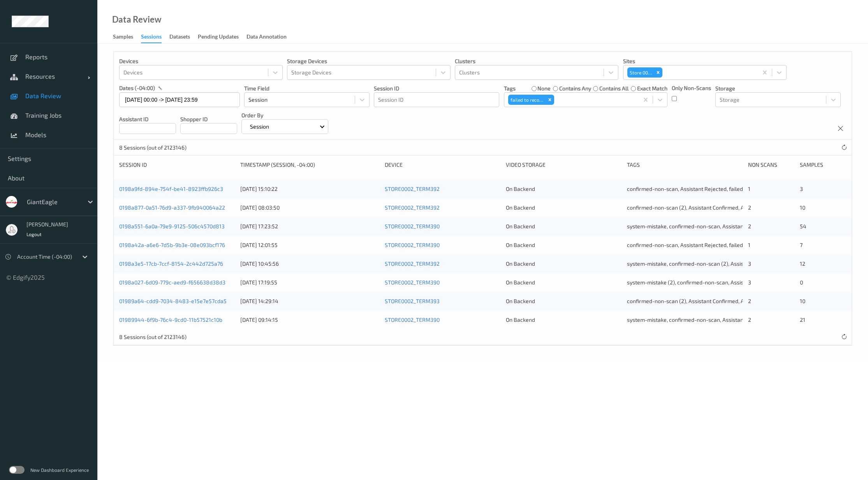  What do you see at coordinates (510, 89) in the screenshot?
I see `p: Tags` at bounding box center [510, 89].